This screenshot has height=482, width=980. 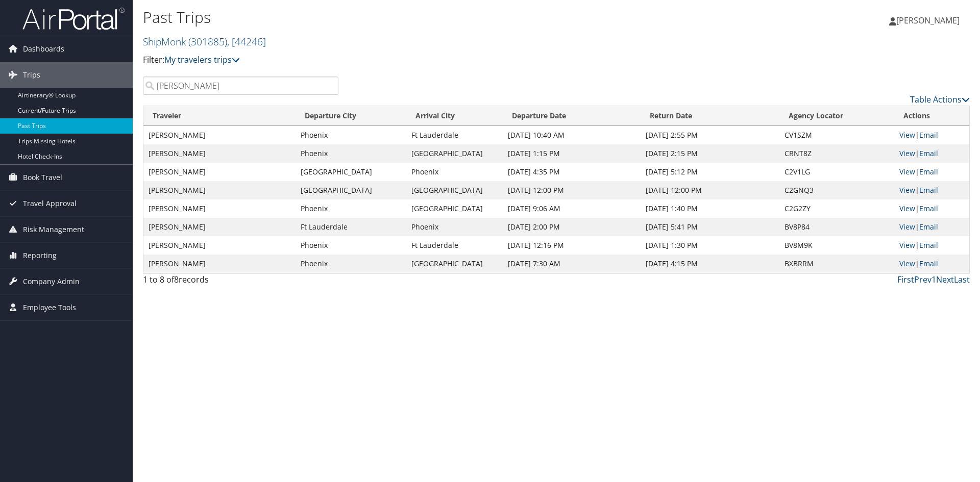 What do you see at coordinates (204, 41) in the screenshot?
I see `a: ShipMonk` at bounding box center [204, 41].